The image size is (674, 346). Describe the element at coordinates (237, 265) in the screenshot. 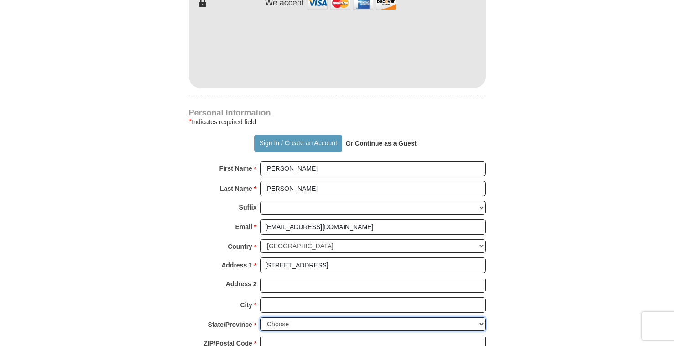

I see `strong: Address 1` at that location.